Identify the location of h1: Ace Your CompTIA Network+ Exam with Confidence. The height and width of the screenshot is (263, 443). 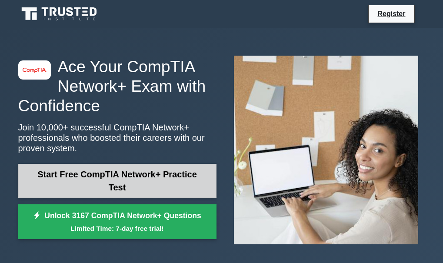
(117, 86).